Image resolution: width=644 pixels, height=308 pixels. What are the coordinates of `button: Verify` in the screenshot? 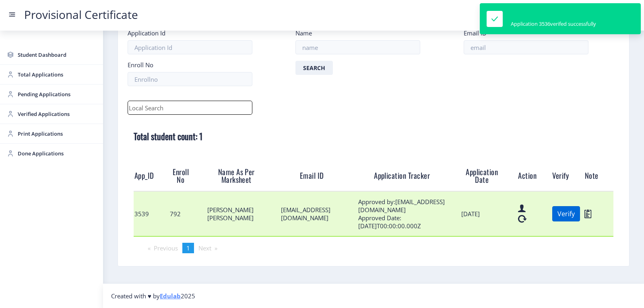 It's located at (567, 214).